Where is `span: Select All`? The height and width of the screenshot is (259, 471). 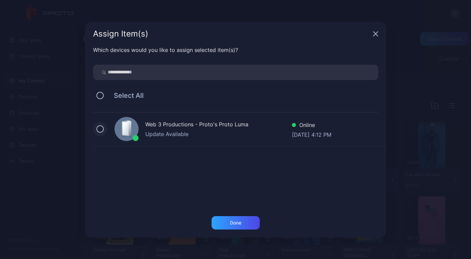
span: Select All is located at coordinates (125, 95).